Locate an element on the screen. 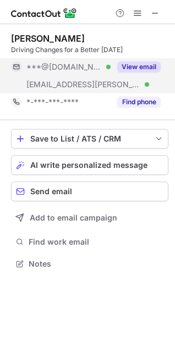 The image size is (175, 350). span: Notes is located at coordinates (96, 264).